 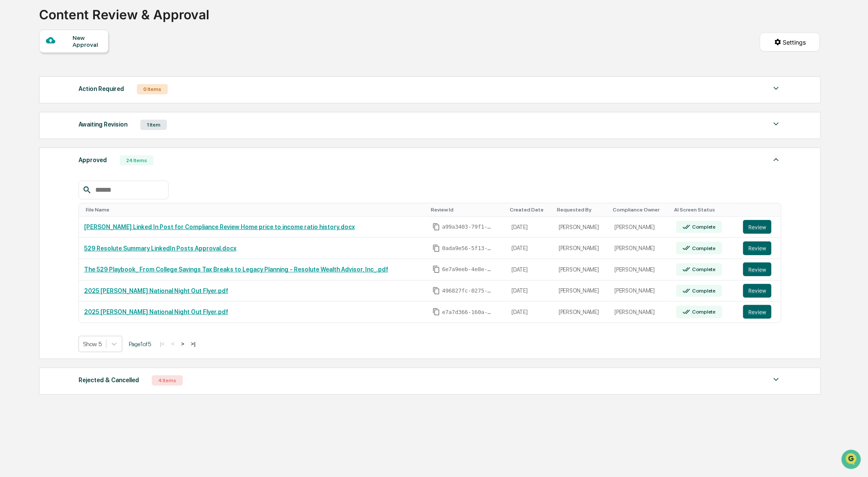 What do you see at coordinates (82, 25) in the screenshot?
I see `p: How can we help?` at bounding box center [82, 25].